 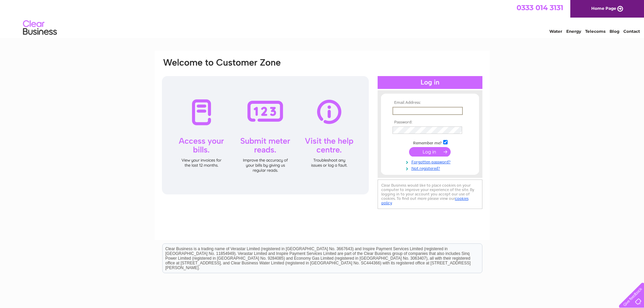 I want to click on a: Forgotten password?, so click(x=430, y=161).